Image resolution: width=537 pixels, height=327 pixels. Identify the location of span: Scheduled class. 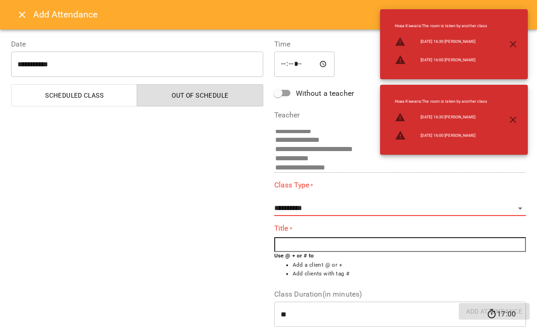
(74, 95).